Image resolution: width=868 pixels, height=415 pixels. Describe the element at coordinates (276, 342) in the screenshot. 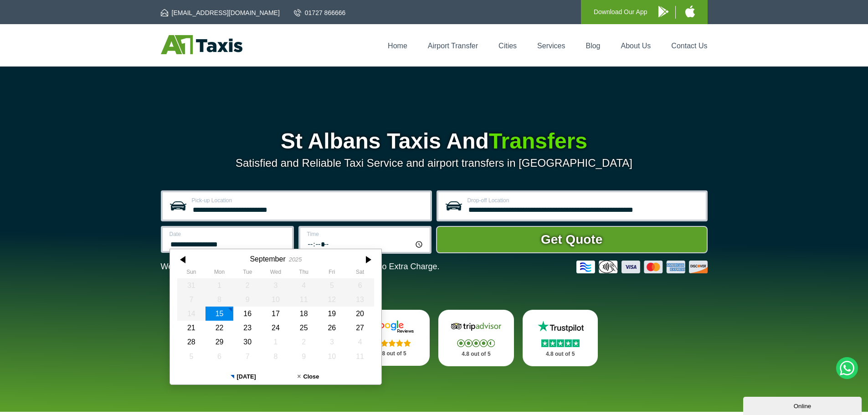

I see `div: 01 October 2025` at that location.